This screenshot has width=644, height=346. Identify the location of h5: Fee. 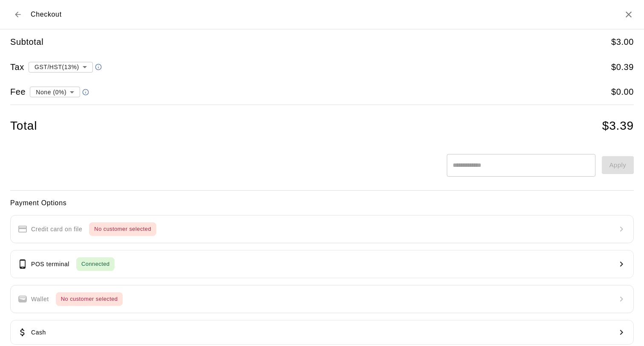
(18, 92).